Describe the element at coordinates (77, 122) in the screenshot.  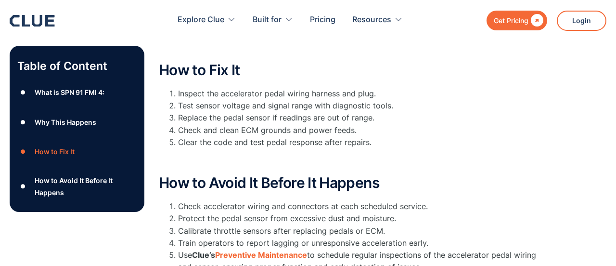
I see `a: ●Why This Happens` at that location.